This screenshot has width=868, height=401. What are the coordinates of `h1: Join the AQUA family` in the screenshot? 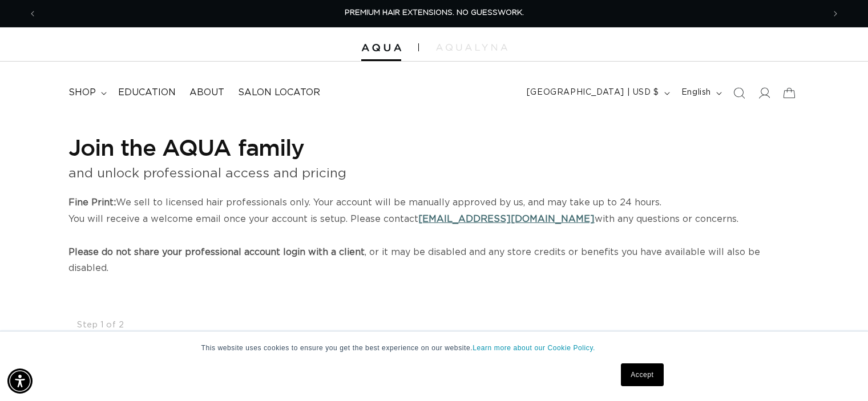 It's located at (434, 147).